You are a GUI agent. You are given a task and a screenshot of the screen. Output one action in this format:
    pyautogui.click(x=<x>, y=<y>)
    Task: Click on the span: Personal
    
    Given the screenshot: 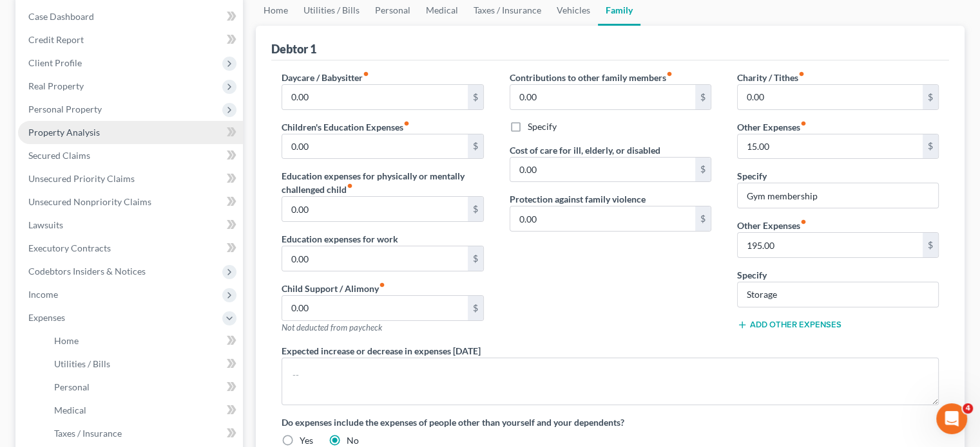 What is the action you would take?
    pyautogui.click(x=72, y=387)
    